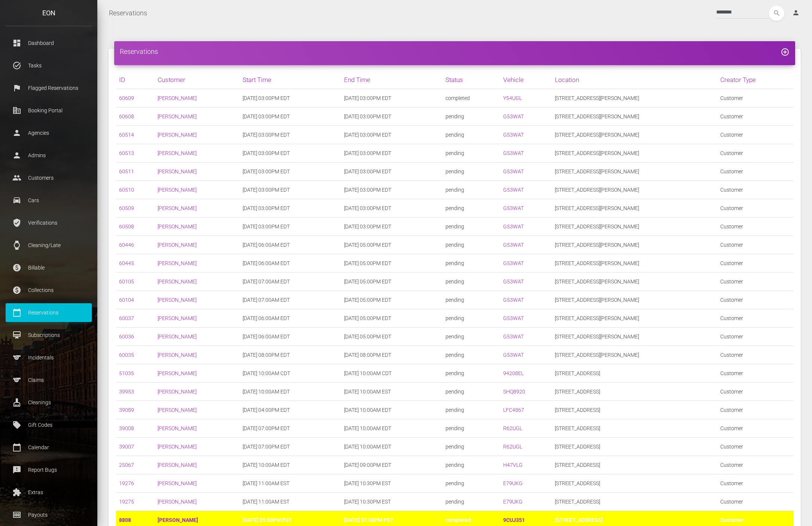 This screenshot has width=812, height=526. I want to click on p: Flagged Reservations, so click(49, 88).